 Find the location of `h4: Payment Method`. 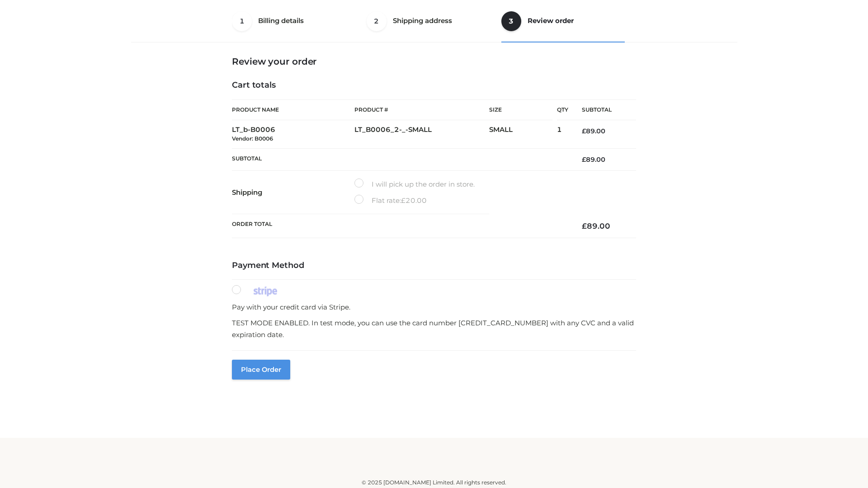

h4: Payment Method is located at coordinates (434, 266).